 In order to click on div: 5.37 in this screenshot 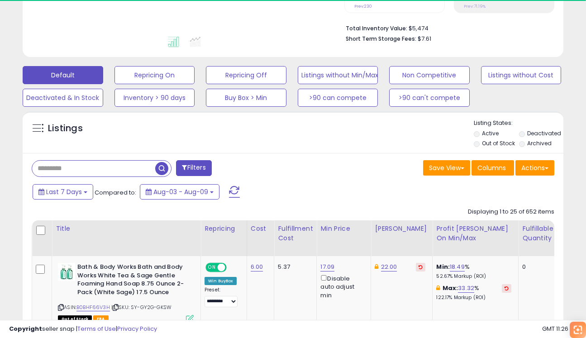, I will do `click(294, 267)`.